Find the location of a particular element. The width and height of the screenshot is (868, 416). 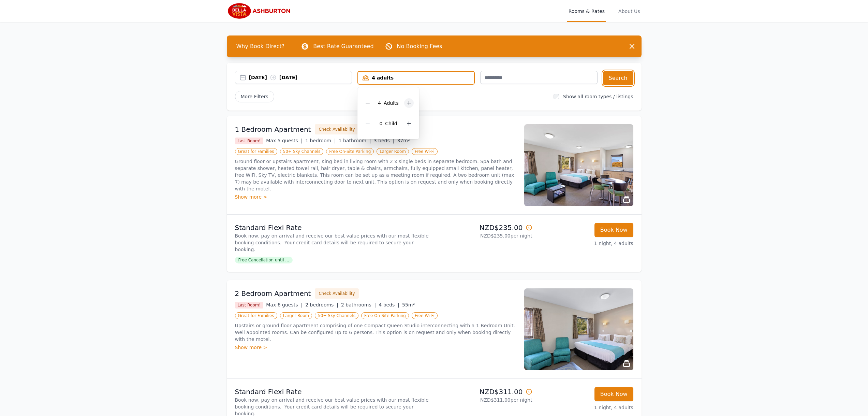

h3: 2 Bedroom Apartment is located at coordinates (273, 293).